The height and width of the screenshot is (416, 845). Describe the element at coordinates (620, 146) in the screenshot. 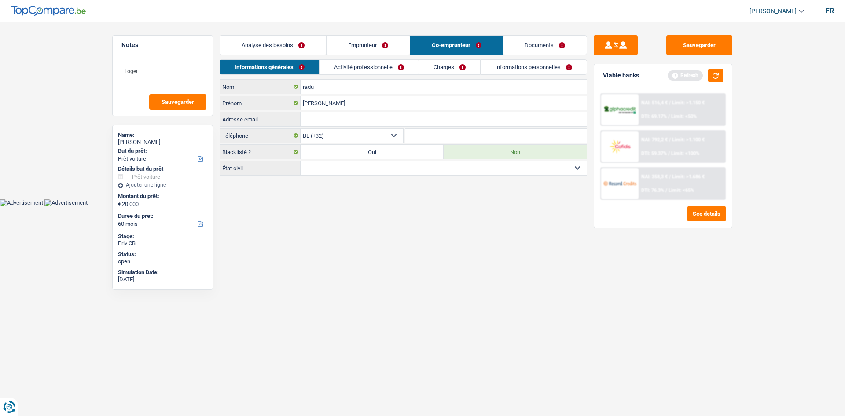

I see `img: Cofidis` at that location.